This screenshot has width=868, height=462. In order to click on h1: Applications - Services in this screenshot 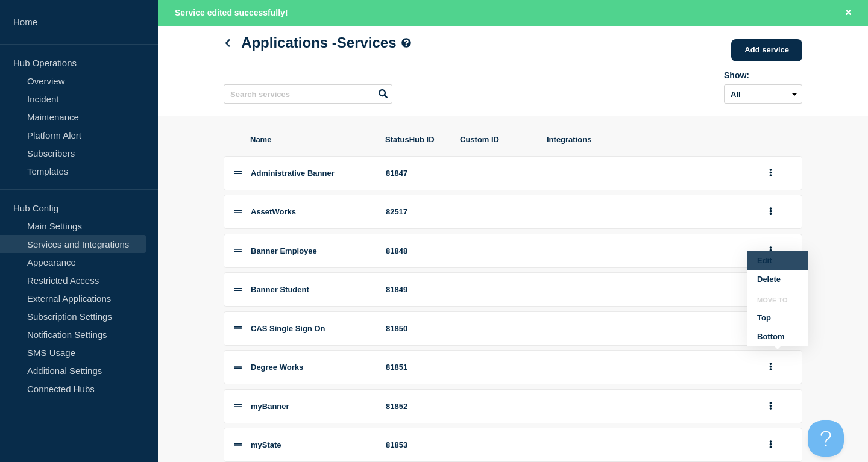, I will do `click(317, 43)`.